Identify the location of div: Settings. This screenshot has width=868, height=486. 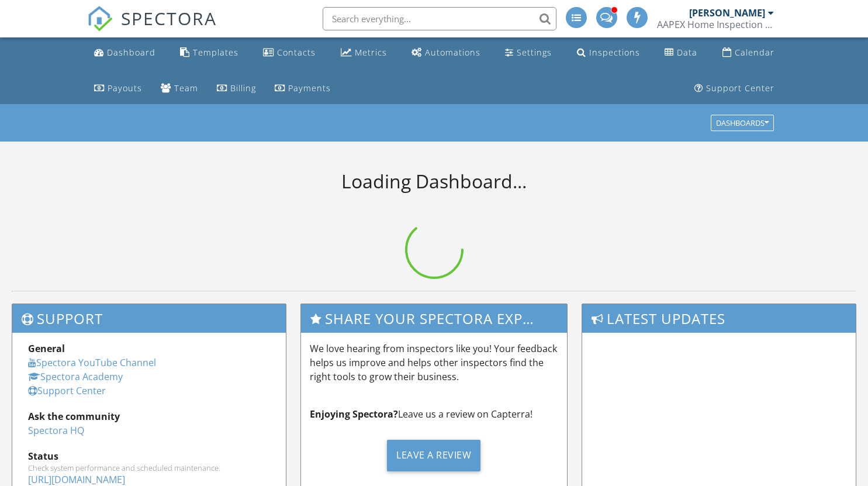
(535, 52).